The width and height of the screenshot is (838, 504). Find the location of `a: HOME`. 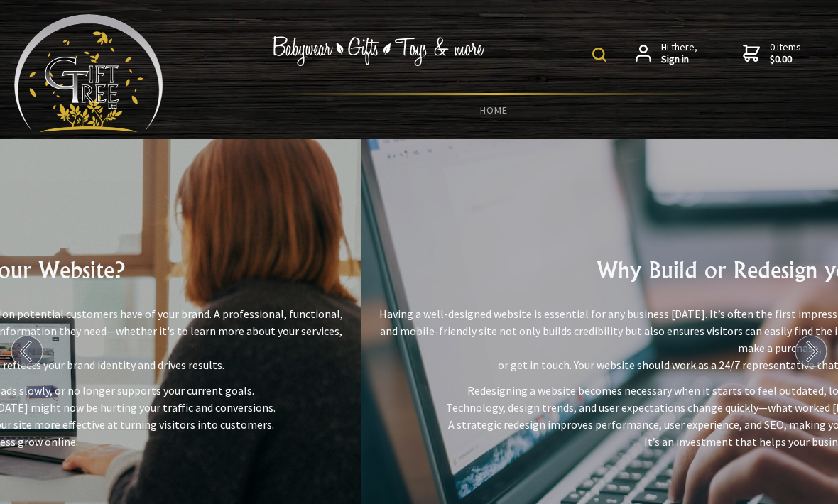

a: HOME is located at coordinates (494, 110).